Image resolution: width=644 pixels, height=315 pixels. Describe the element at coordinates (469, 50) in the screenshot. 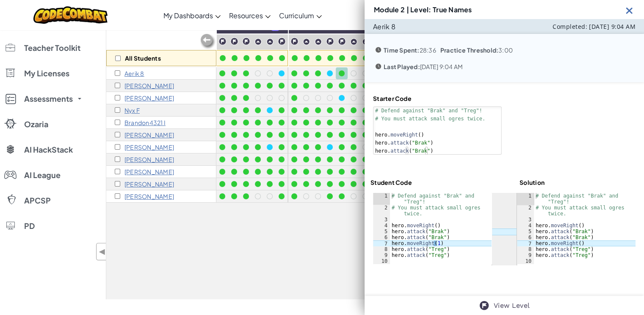

I see `b: Practice Threshold:` at that location.